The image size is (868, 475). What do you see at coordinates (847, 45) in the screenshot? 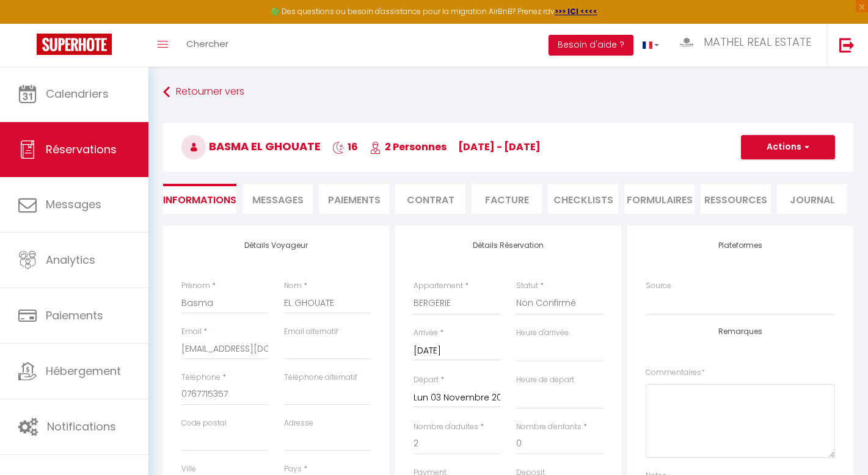
I see `img: logout` at bounding box center [847, 45].